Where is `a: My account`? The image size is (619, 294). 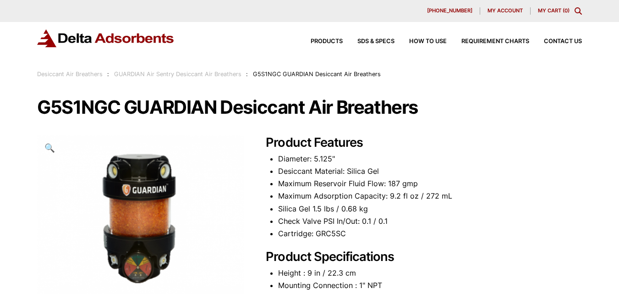 a: My account is located at coordinates (505, 11).